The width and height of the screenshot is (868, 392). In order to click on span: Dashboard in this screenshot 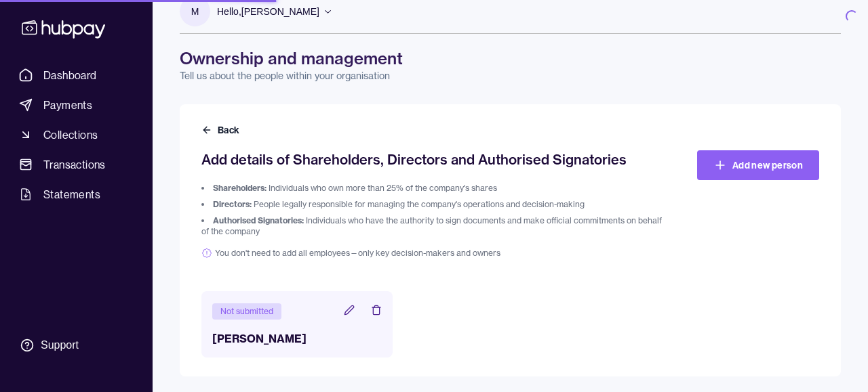, I will do `click(70, 75)`.